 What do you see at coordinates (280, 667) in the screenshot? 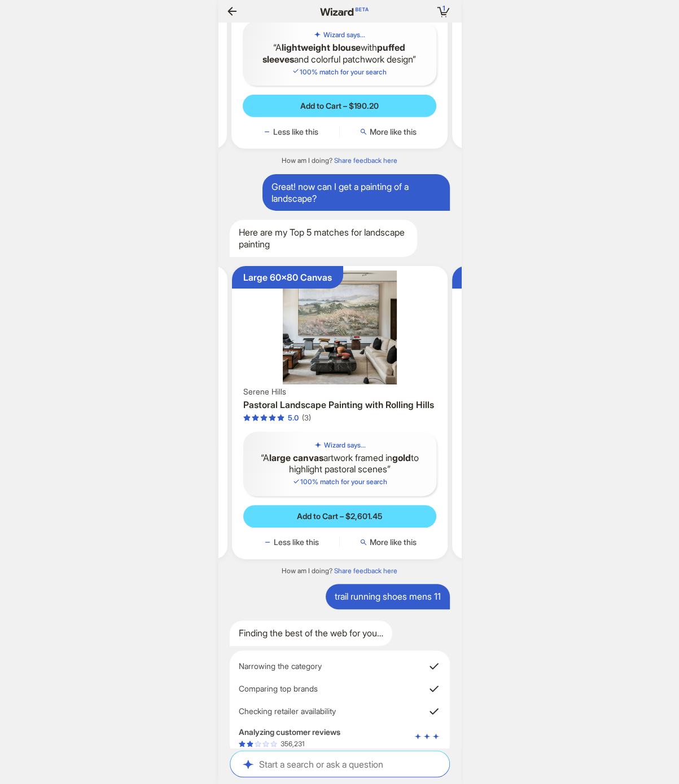
I see `span: Narrowing the category` at bounding box center [280, 667].